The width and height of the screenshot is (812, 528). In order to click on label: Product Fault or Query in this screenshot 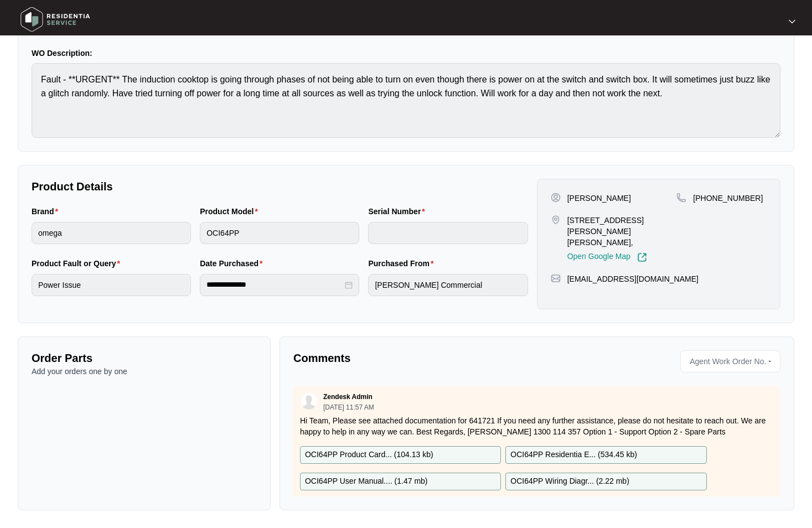, I will do `click(78, 264)`.